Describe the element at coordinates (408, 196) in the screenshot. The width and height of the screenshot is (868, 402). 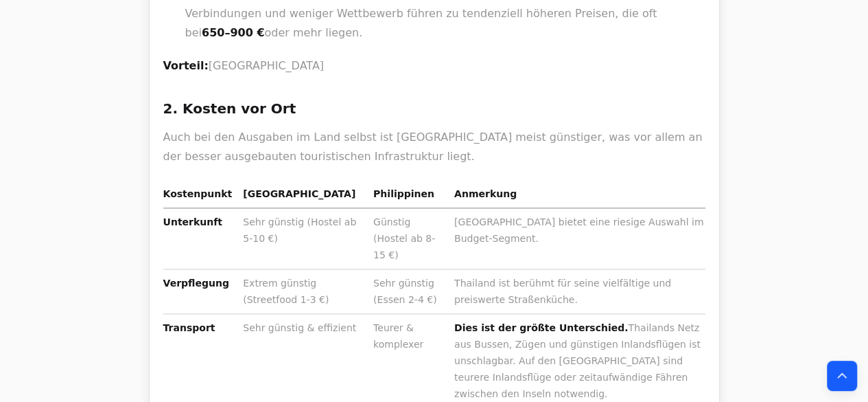
I see `th: Philippinen` at that location.